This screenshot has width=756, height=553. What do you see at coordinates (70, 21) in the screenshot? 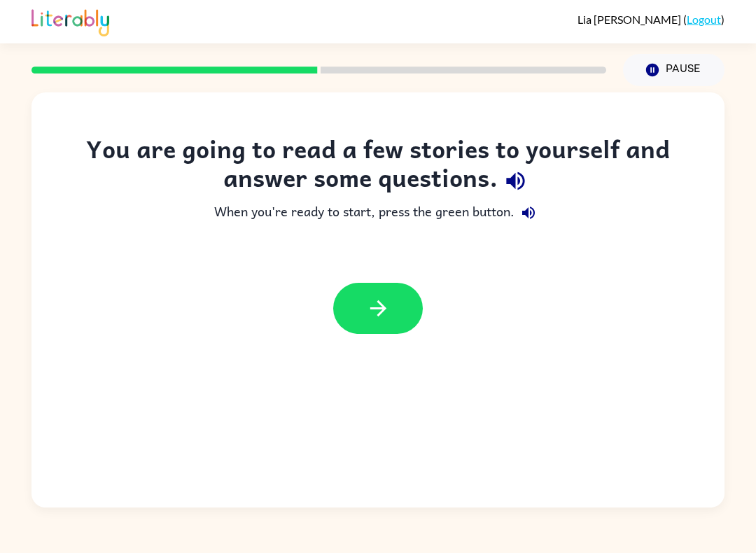
I see `img: Literably` at bounding box center [70, 21].